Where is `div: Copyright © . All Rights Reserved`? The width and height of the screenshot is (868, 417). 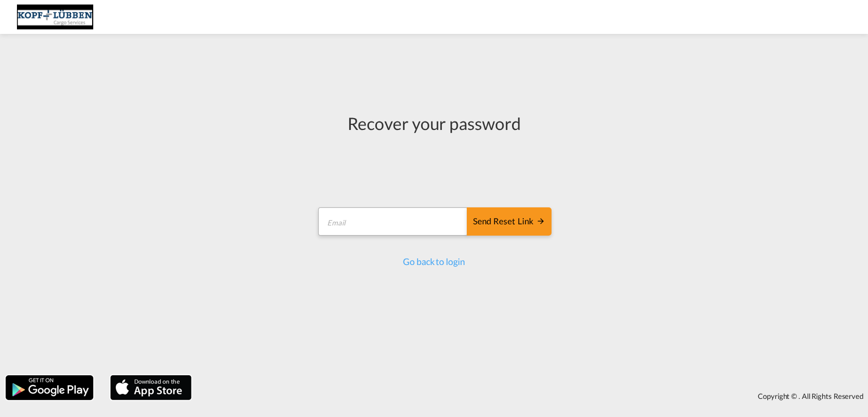 div: Copyright © . All Rights Reserved is located at coordinates (533, 396).